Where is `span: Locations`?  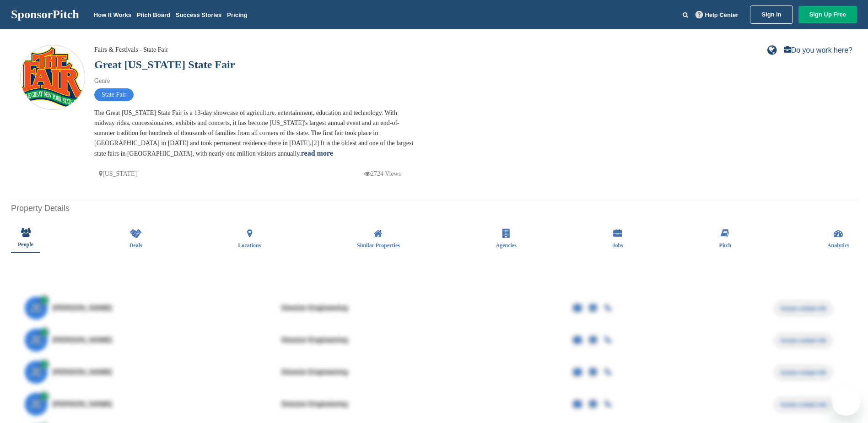 span: Locations is located at coordinates (249, 245).